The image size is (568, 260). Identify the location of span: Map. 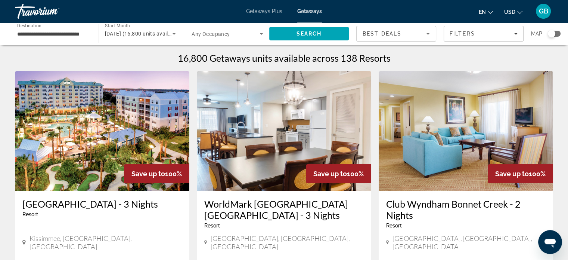
(537, 34).